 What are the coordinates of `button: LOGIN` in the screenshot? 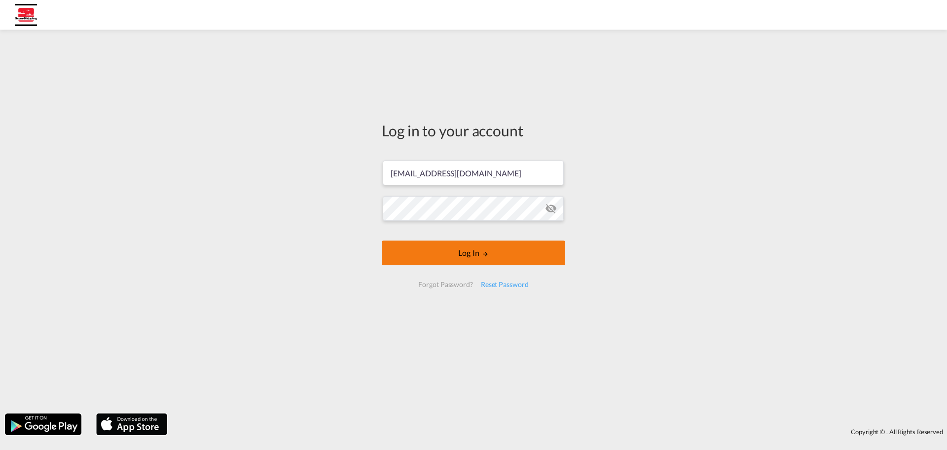 It's located at (474, 253).